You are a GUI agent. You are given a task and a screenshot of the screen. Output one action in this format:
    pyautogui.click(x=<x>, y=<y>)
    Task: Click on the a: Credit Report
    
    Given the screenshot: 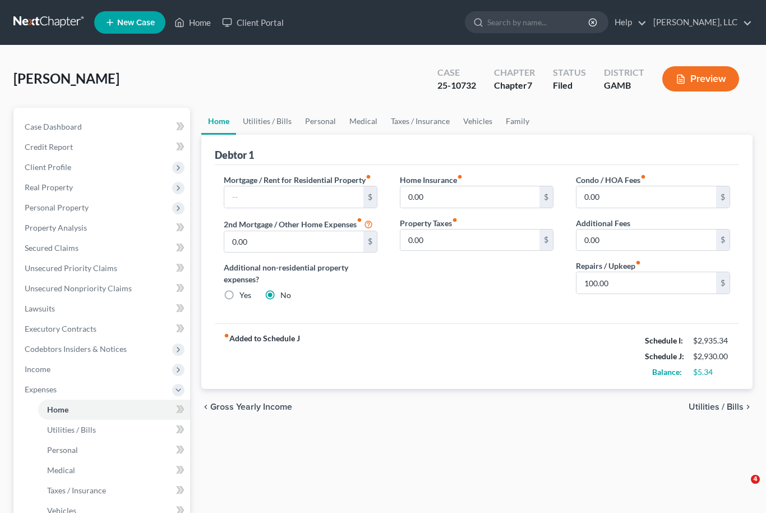 What is the action you would take?
    pyautogui.click(x=103, y=147)
    